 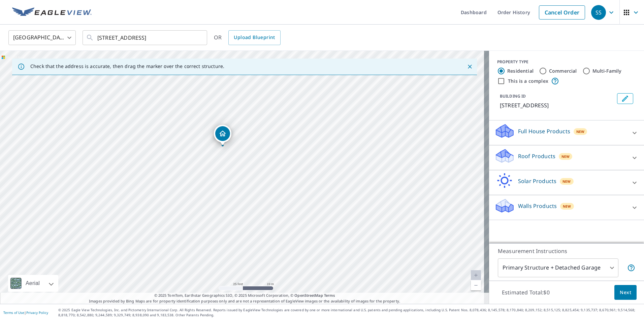 What do you see at coordinates (14, 313) in the screenshot?
I see `a: Terms of Use` at bounding box center [14, 313].